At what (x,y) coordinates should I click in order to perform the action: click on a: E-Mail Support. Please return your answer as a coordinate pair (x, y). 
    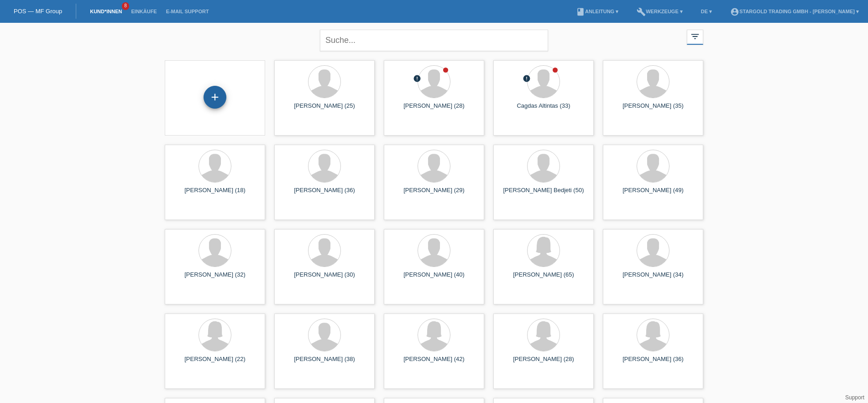
    Looking at the image, I should click on (187, 11).